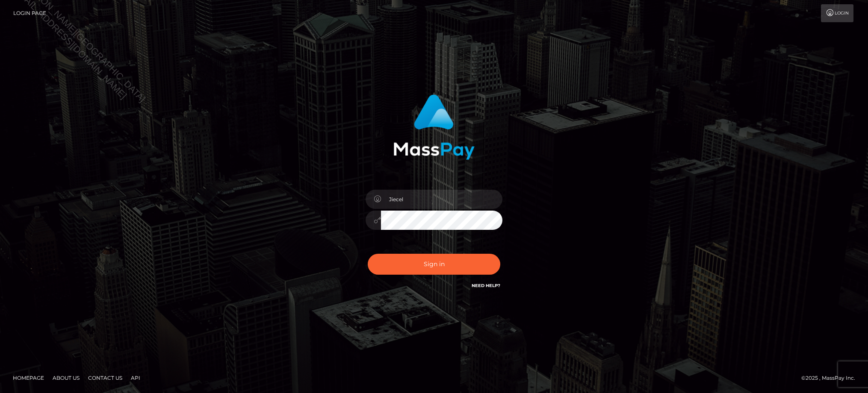  Describe the element at coordinates (832, 378) in the screenshot. I see `div: © 2025 , MassPay Inc.` at that location.